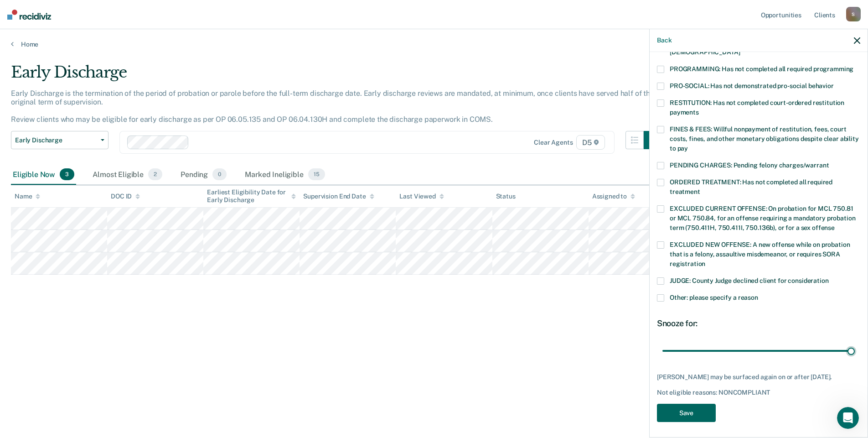 The image size is (868, 438). Describe the element at coordinates (749, 165) in the screenshot. I see `span: PENDING CHARGES: Pending felony charges/warrant` at that location.